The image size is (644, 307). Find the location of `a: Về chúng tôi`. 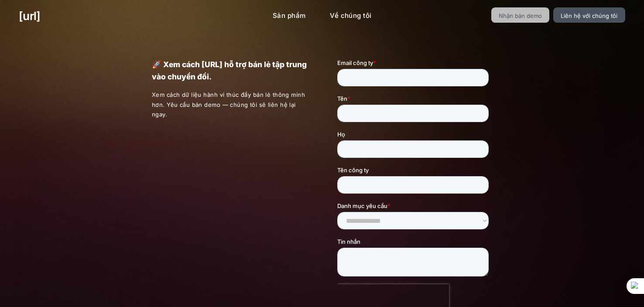

a: Về chúng tôi is located at coordinates (351, 16).